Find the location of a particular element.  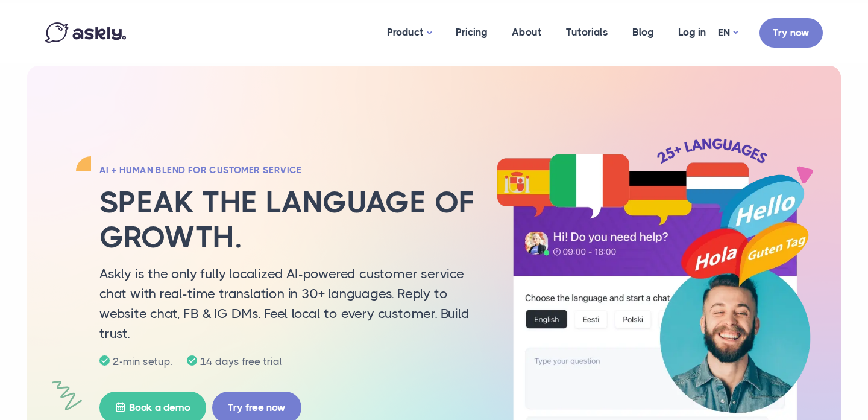

p: Askly is the only fully localized AI-powered customer service chat with real-time translation in ... is located at coordinates (289, 304).